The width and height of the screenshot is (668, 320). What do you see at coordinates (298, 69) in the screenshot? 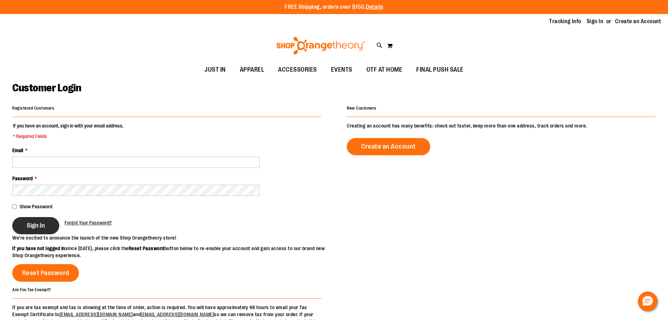
I see `span: ACCESSORIES` at bounding box center [298, 69].